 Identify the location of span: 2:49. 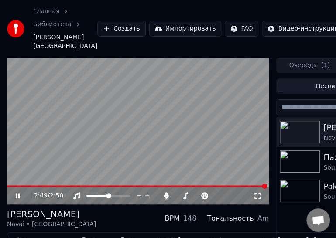
(41, 196).